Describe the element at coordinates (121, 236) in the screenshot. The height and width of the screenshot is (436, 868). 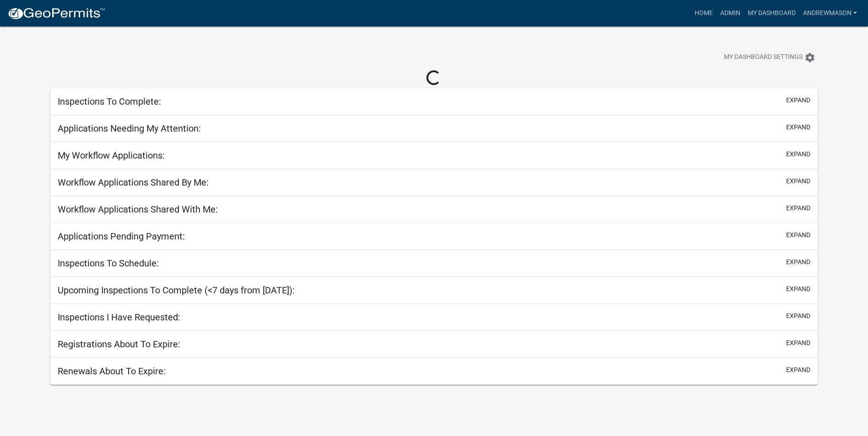
I see `h5: Applications Pending Payment:` at that location.